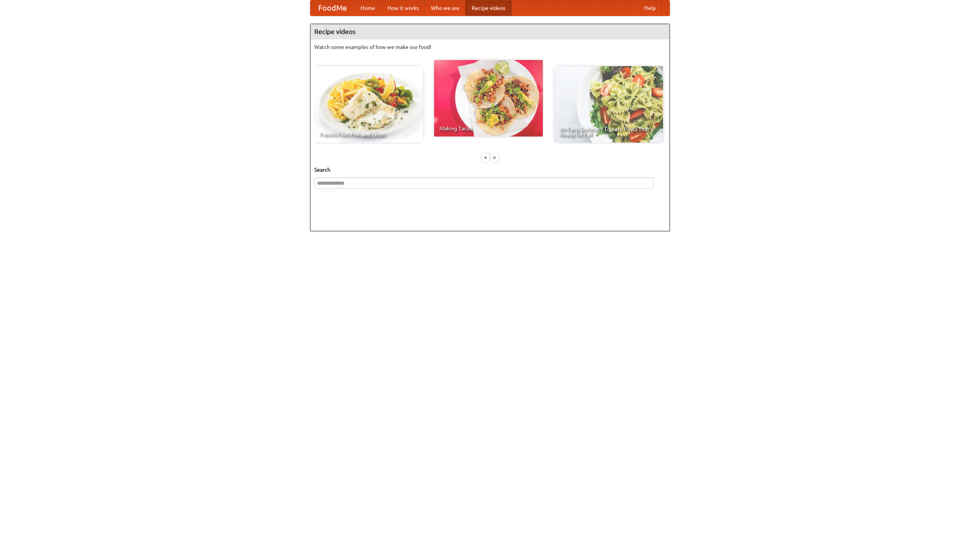  Describe the element at coordinates (608, 132) in the screenshot. I see `span: An Easy, Summery Tomato Pasta That's Ready for Fall` at that location.